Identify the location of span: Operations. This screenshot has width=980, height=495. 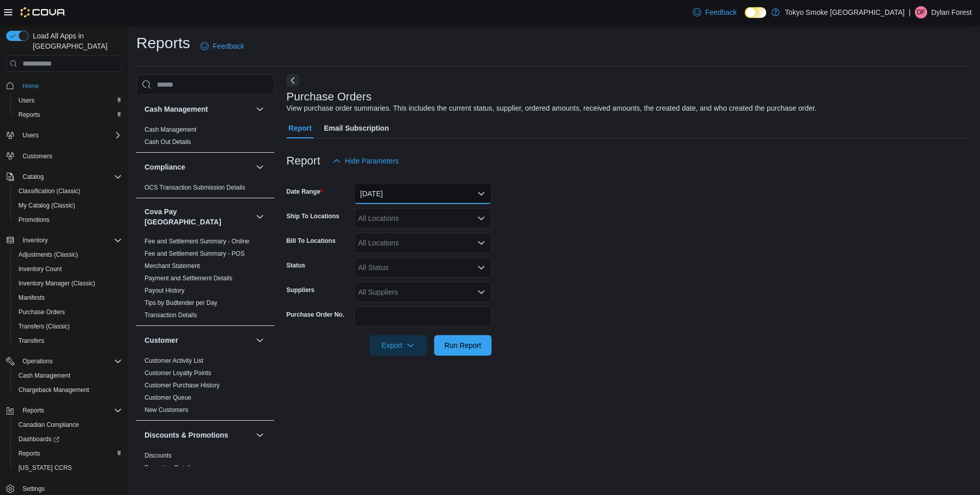
(38, 361).